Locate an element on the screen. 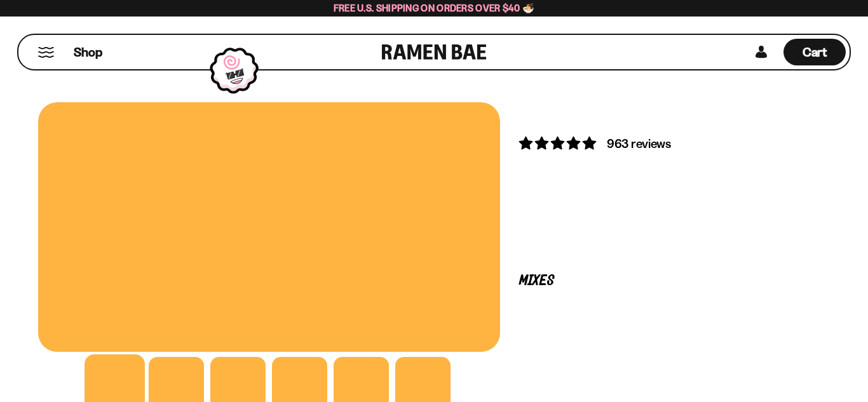  span: Cart is located at coordinates (815, 52).